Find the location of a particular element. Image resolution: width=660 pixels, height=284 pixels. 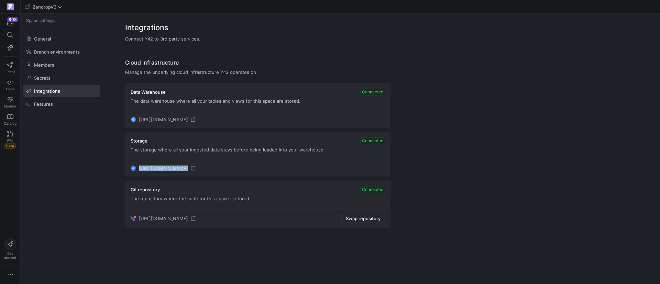

a: Members is located at coordinates (62, 65).